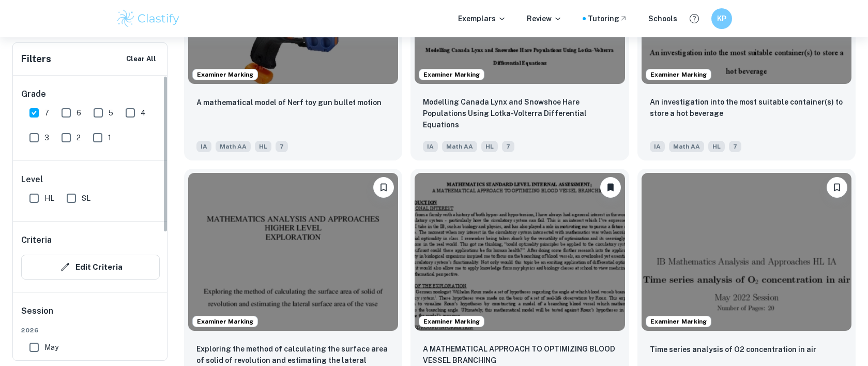 This screenshot has height=366, width=868. I want to click on h6: Grade, so click(91, 94).